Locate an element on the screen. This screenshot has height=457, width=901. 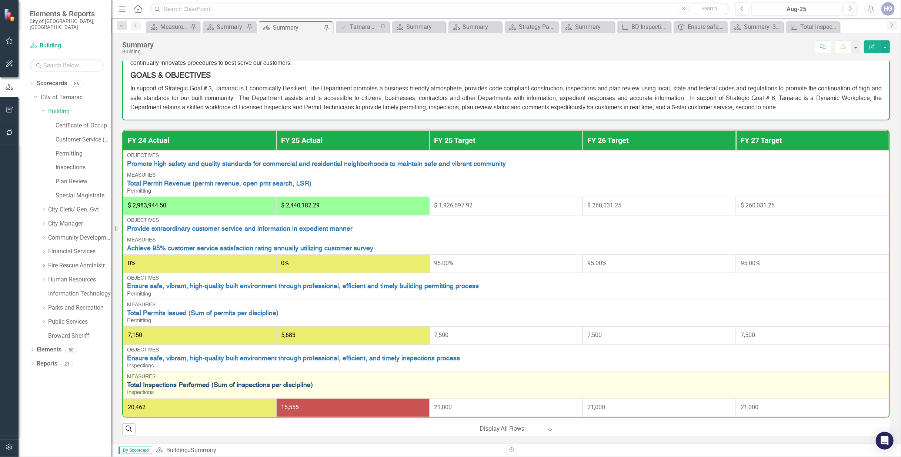
div: Summary -3500 is located at coordinates (763, 27).